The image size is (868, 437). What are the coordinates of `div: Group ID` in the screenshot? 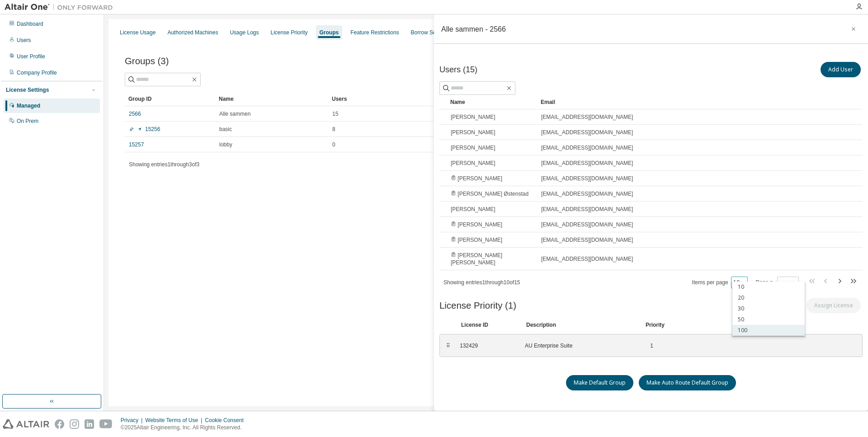 It's located at (170, 99).